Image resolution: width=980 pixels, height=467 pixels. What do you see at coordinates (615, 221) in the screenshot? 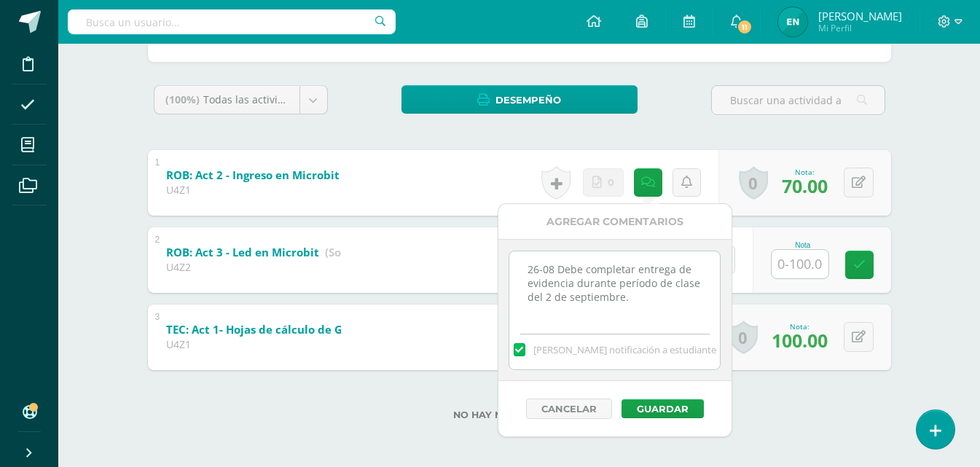
I see `div: Agregar Comentarios` at bounding box center [615, 221].